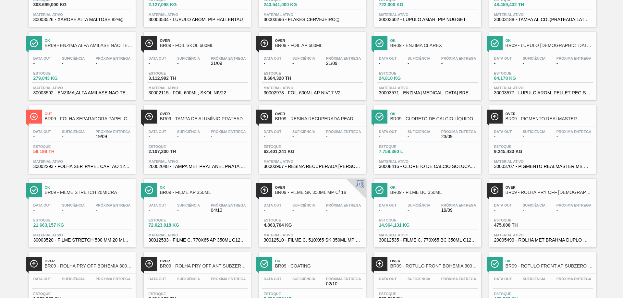  Describe the element at coordinates (344, 63) in the screenshot. I see `span: 21/09` at that location.